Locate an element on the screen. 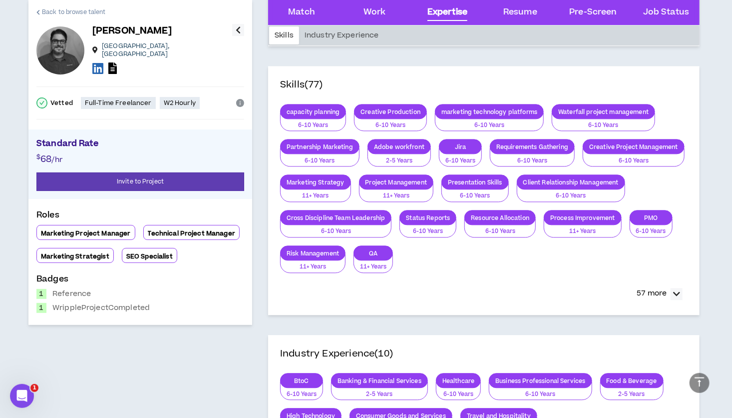  span: Back to browse talent is located at coordinates (73, 12).